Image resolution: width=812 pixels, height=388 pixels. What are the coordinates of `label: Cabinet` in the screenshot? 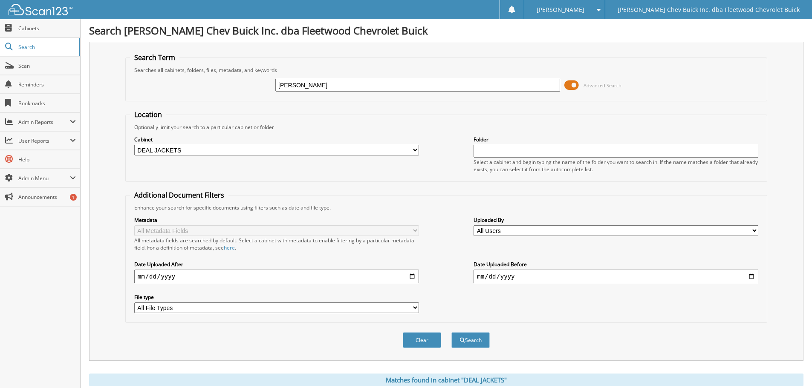 It's located at (277, 139).